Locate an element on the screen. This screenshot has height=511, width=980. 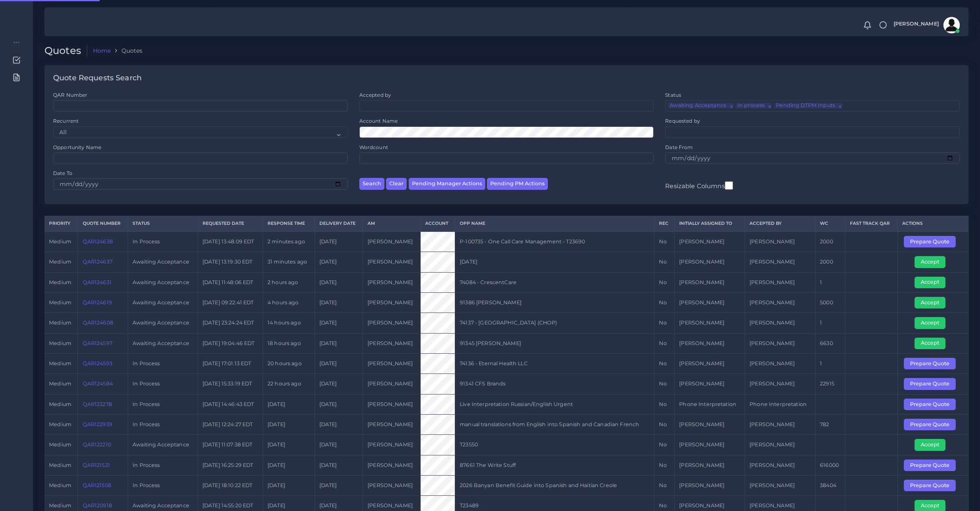
th: Account is located at coordinates (438, 223).